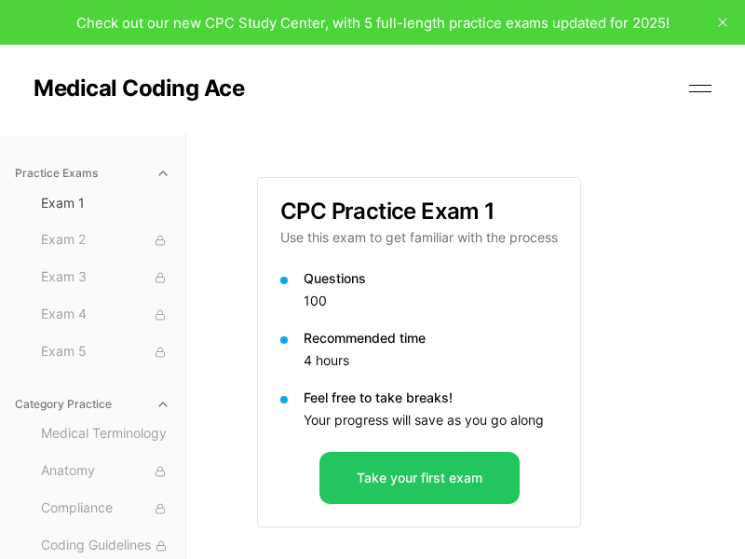  What do you see at coordinates (92, 404) in the screenshot?
I see `button: Category Practice` at bounding box center [92, 404].